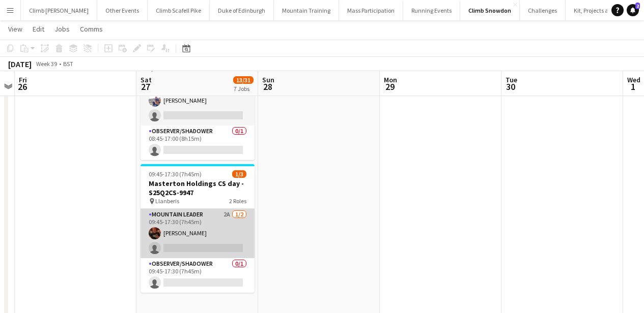 Image resolution: width=644 pixels, height=313 pixels. What do you see at coordinates (490, 10) in the screenshot?
I see `button: Climb Snowdon` at bounding box center [490, 10].